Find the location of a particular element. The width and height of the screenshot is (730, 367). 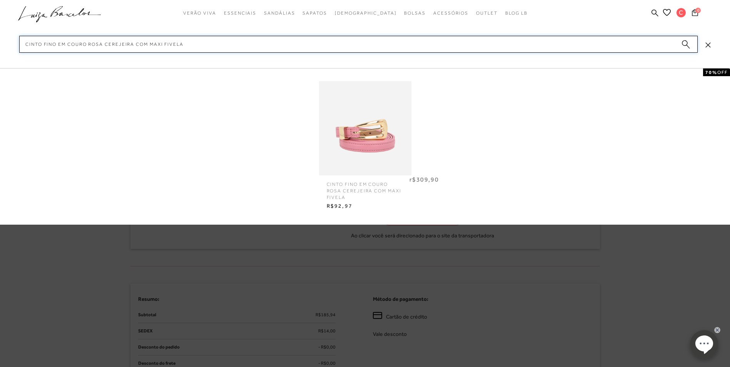

span: OFF is located at coordinates (722, 72).